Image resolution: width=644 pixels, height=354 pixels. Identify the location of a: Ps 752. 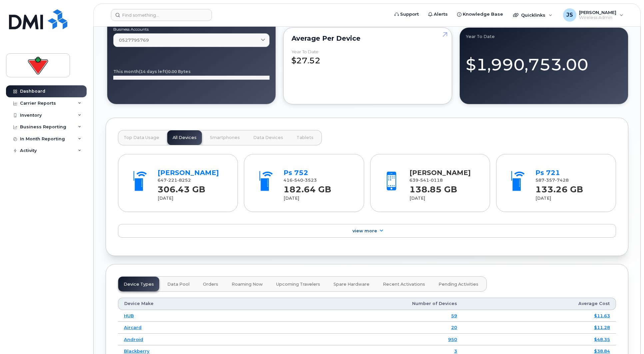
(296, 173).